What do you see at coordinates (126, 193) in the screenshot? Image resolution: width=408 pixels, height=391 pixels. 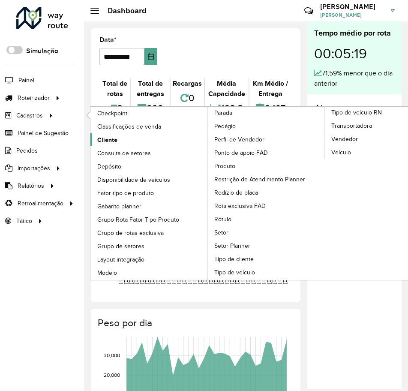 I see `span: Fator tipo de produto` at bounding box center [126, 193].